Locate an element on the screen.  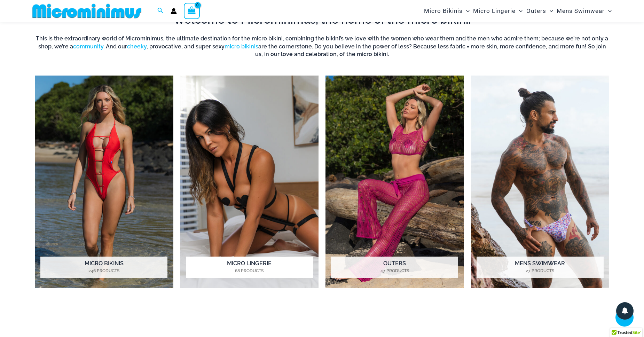
nav: Site Navigation is located at coordinates (517, 10).